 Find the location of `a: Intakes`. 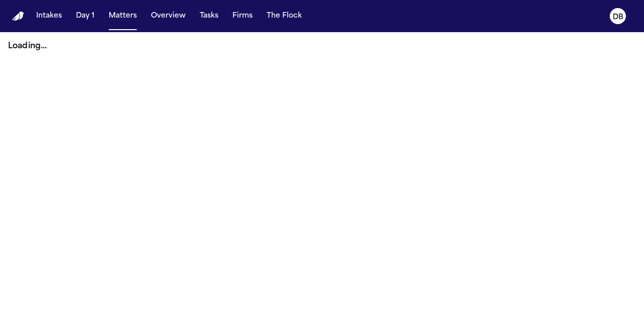

a: Intakes is located at coordinates (48, 16).